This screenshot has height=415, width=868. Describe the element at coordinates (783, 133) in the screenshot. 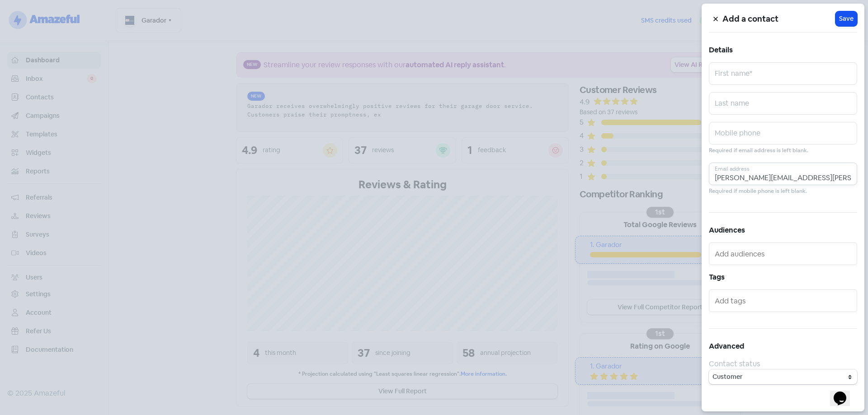

I see `input: Mobile phone` at that location.